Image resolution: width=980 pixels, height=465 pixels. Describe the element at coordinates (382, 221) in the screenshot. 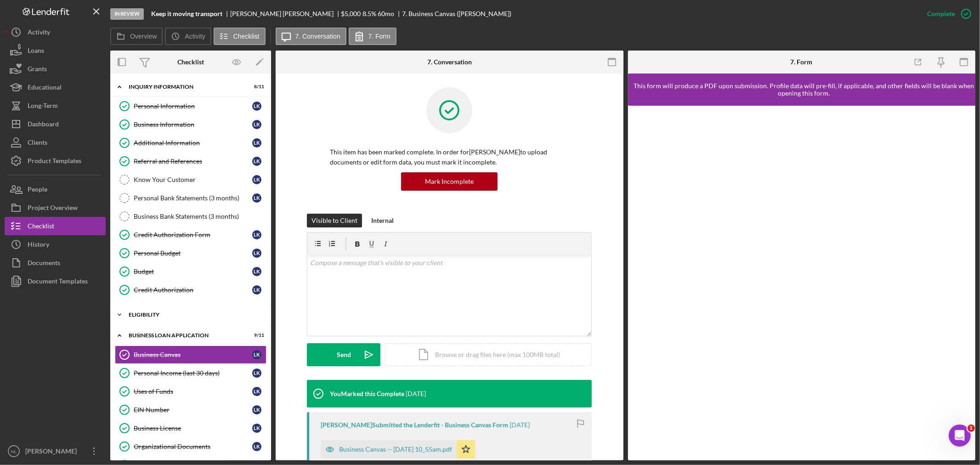

I see `div: Internal` at that location.